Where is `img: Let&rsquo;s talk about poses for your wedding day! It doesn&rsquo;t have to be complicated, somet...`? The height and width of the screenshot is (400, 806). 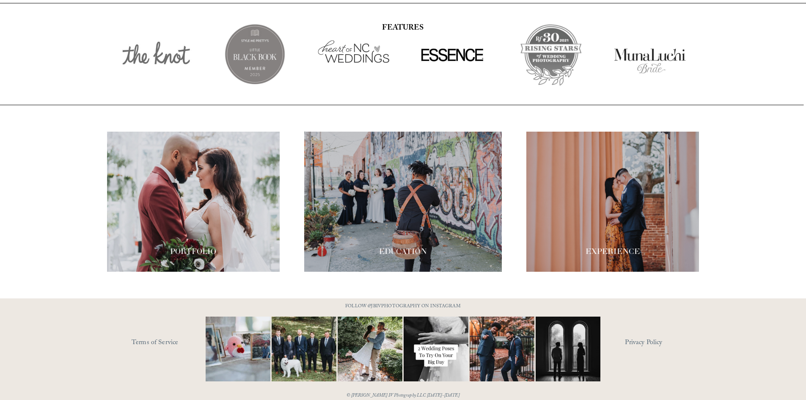 img: Let&rsquo;s talk about poses for your wedding day! It doesn&rsquo;t have to be complicated, somet... is located at coordinates (436, 349).